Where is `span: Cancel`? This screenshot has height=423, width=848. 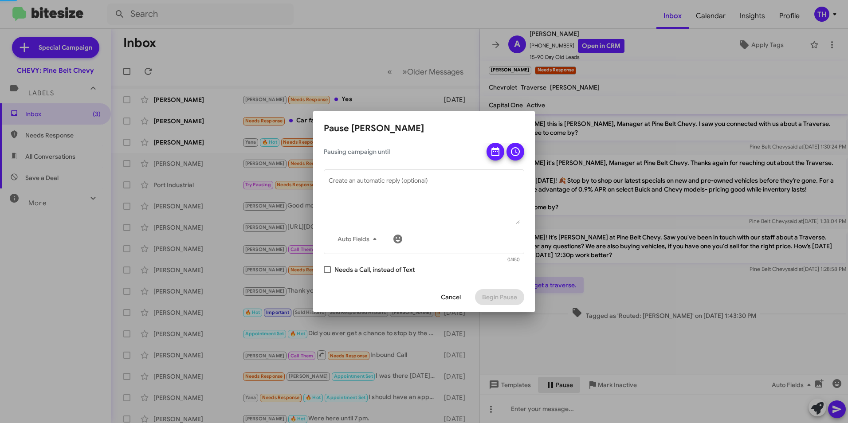
span: Cancel is located at coordinates (451, 297).